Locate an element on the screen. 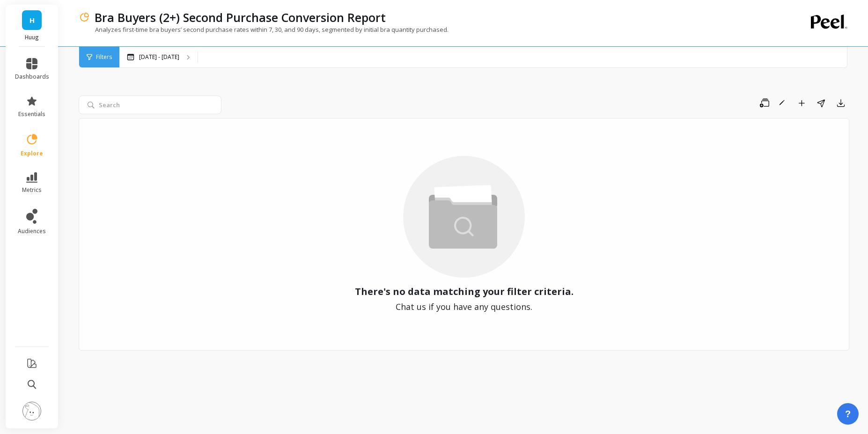  img: profile picture is located at coordinates (32, 411).